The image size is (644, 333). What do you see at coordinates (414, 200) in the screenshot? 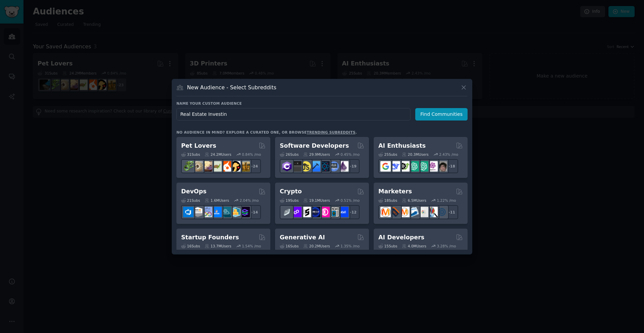
I see `div: 6.5M Users` at bounding box center [414, 200].